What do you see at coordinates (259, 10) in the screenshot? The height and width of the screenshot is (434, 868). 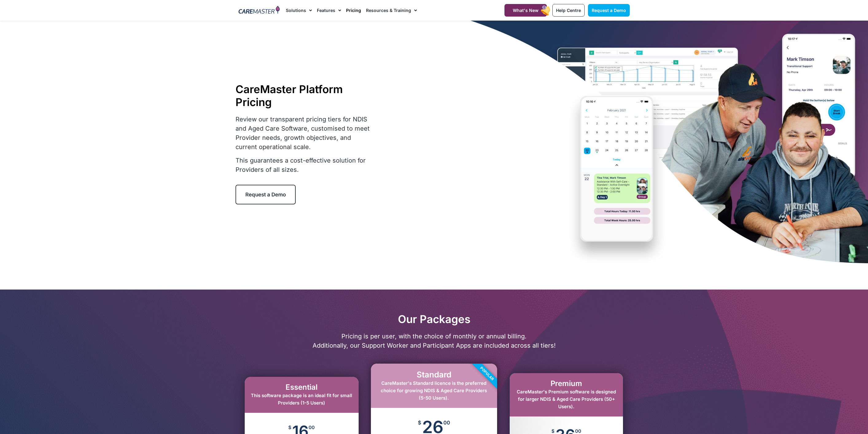 I see `img: CareMaster Logo` at bounding box center [259, 10].